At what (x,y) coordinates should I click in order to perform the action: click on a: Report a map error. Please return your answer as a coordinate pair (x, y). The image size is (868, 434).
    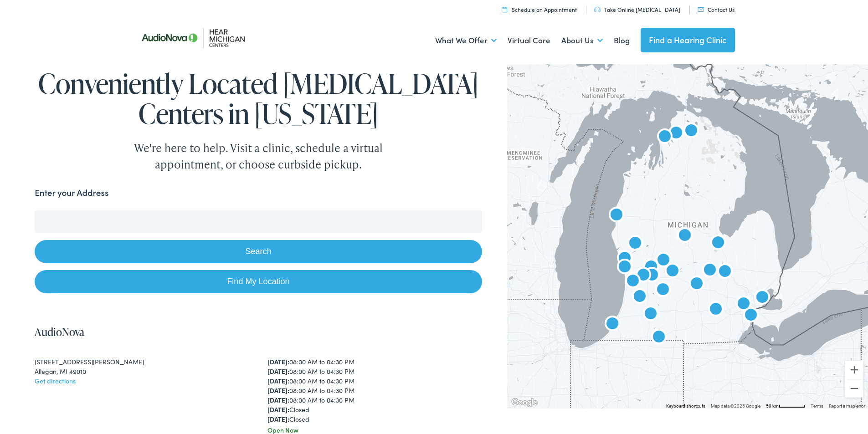
    Looking at the image, I should click on (847, 406).